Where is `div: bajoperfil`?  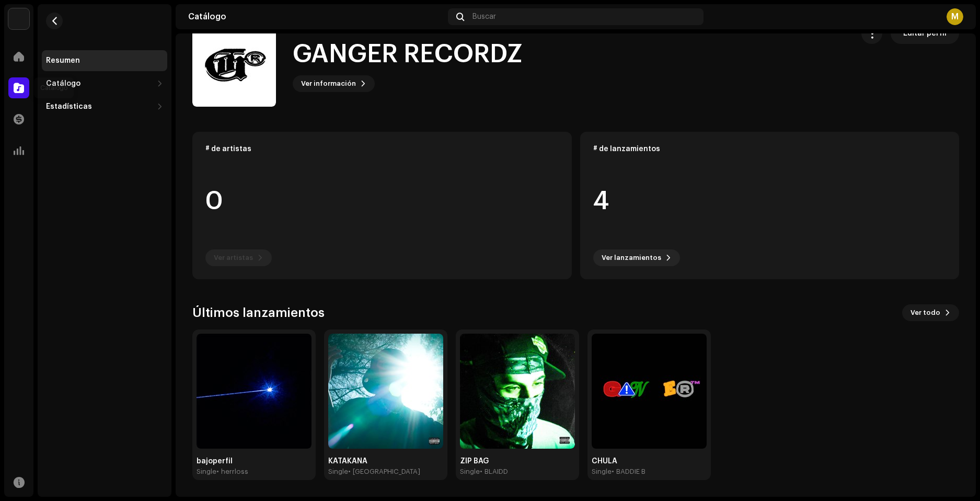 div: bajoperfil is located at coordinates (254, 461).